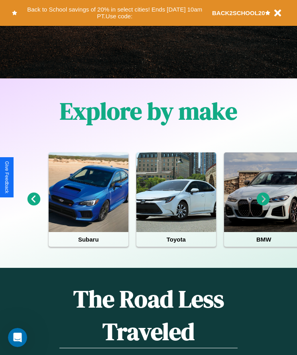  I want to click on b: BACK2SCHOOL20, so click(238, 13).